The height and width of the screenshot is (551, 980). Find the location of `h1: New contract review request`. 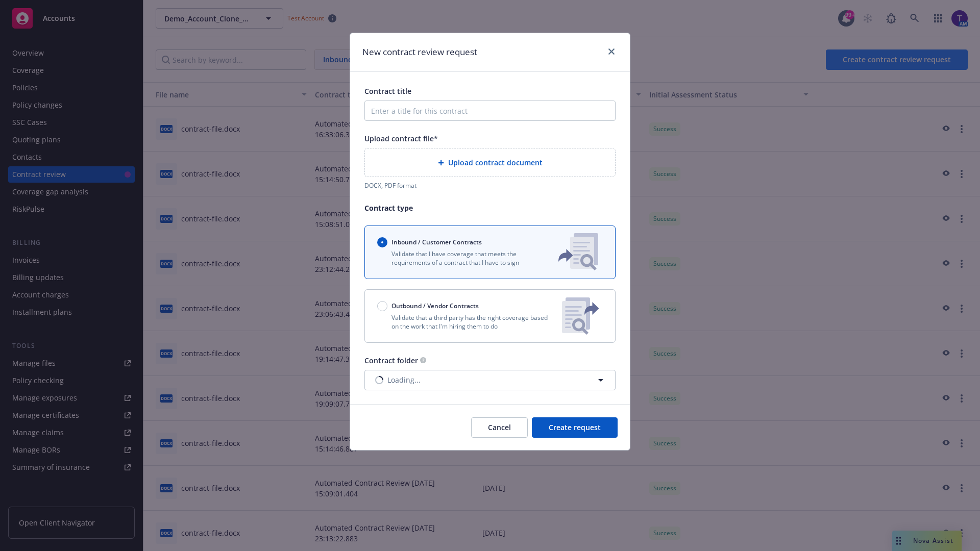

h1: New contract review request is located at coordinates (419, 52).